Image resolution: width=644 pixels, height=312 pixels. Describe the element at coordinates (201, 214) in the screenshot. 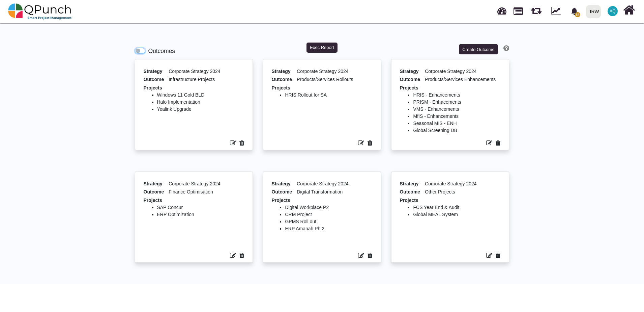

I see `li: ERP Optimization` at that location.